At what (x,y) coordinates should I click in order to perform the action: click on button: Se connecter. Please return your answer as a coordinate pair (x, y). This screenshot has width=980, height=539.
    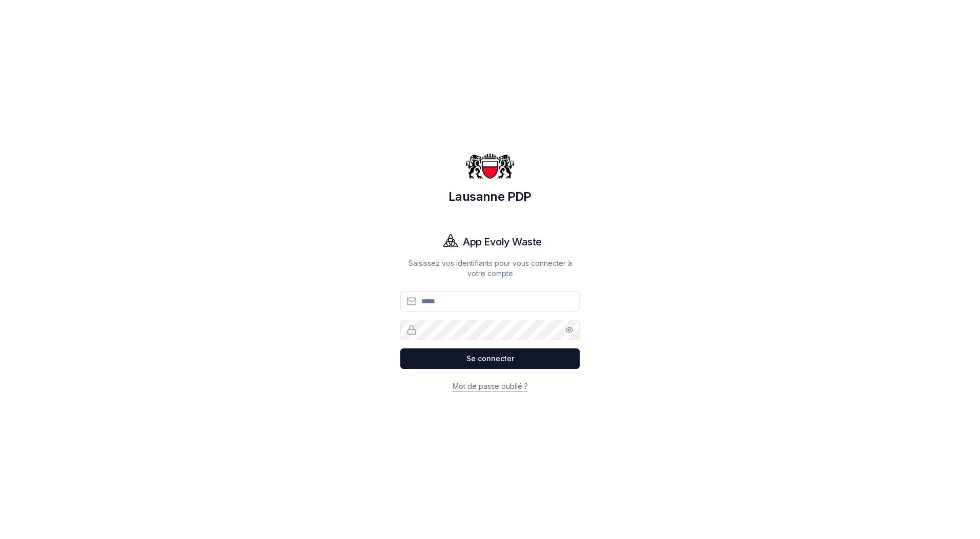
    Looking at the image, I should click on (490, 358).